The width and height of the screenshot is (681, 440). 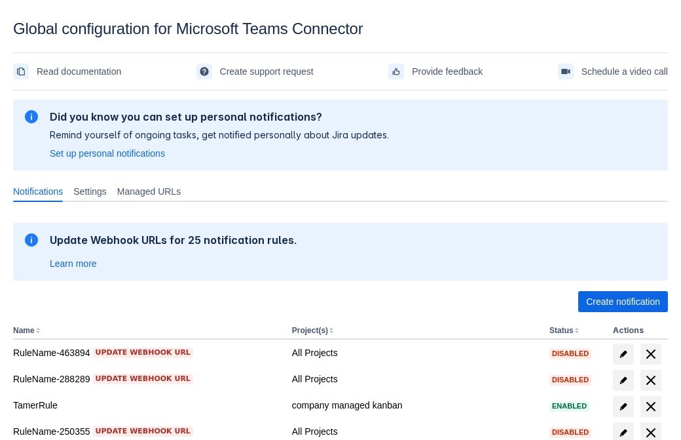 What do you see at coordinates (219, 117) in the screenshot?
I see `h2: Did you know you can set up personal notifications?` at bounding box center [219, 117].